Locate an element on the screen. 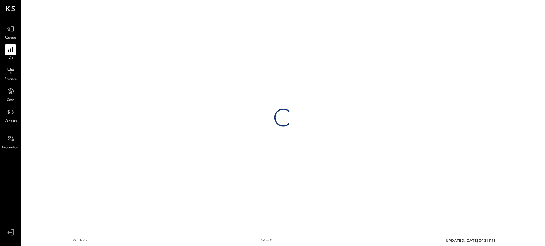 Image resolution: width=545 pixels, height=246 pixels. a: Queue is located at coordinates (11, 32).